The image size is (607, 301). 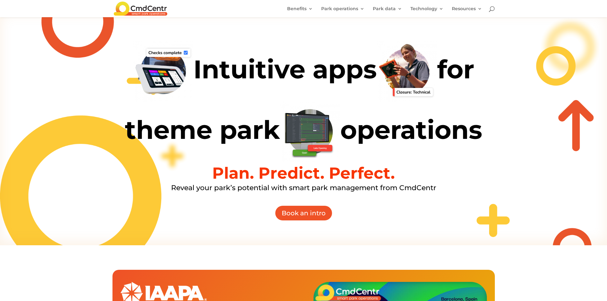 What do you see at coordinates (300, 12) in the screenshot?
I see `a: Benefits` at bounding box center [300, 12].